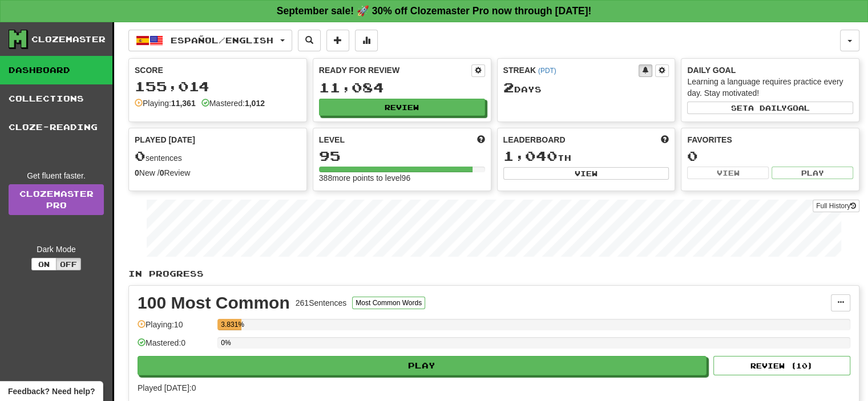  I want to click on span: 2, so click(508, 87).